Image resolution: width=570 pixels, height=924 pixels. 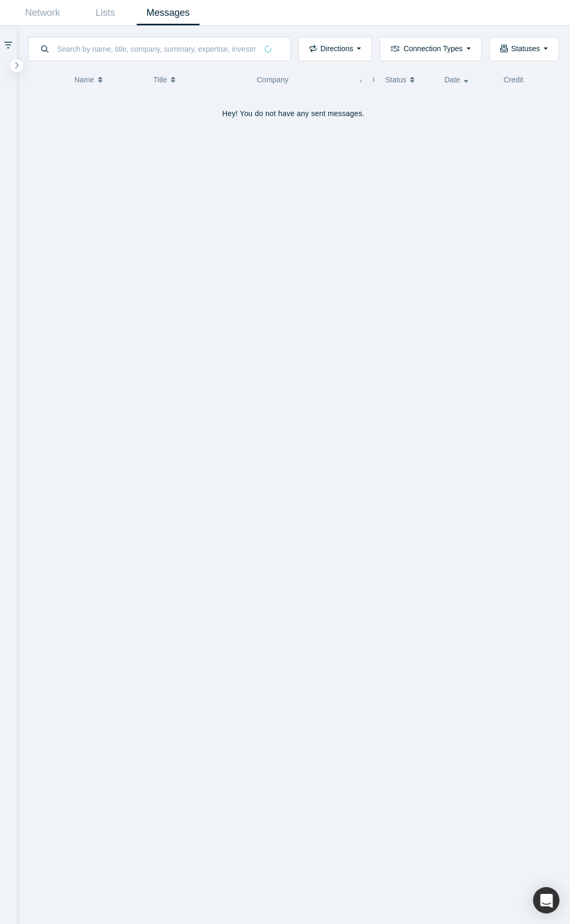 What do you see at coordinates (84, 80) in the screenshot?
I see `span: Name` at bounding box center [84, 80].